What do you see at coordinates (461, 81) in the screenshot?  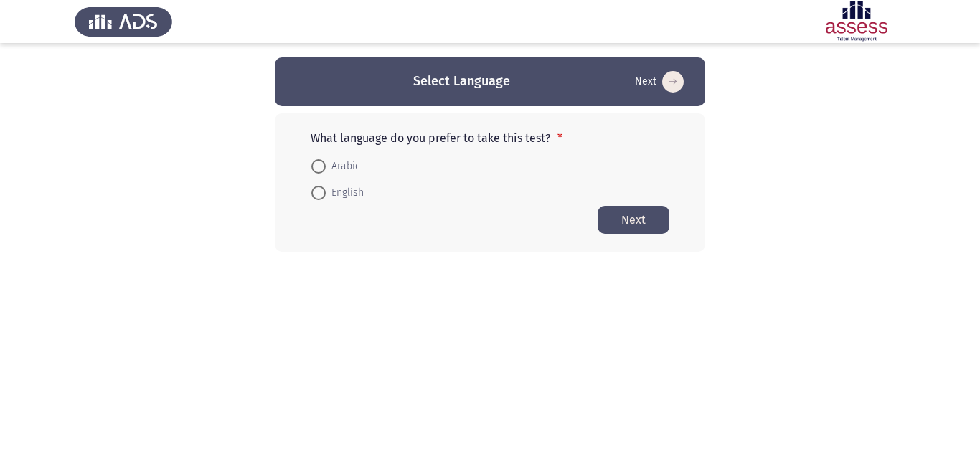 I see `h3: Select Language` at bounding box center [461, 81].